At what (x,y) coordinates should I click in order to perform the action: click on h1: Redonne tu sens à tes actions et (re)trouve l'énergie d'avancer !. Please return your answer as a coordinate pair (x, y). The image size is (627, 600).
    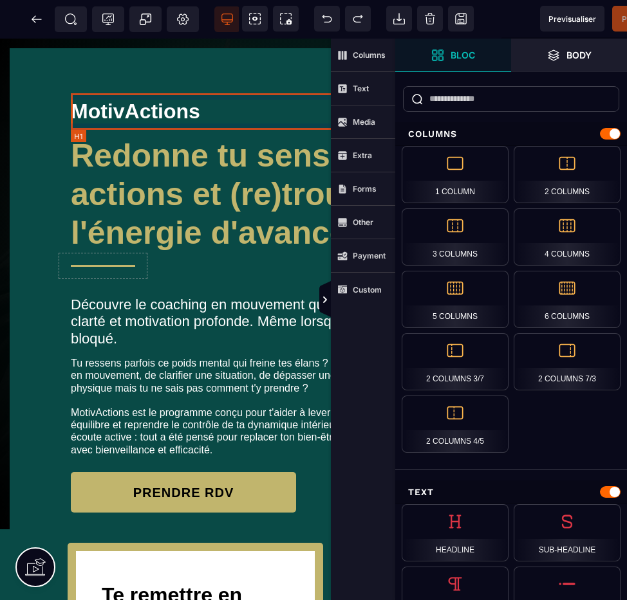
    Looking at the image, I should click on (267, 156).